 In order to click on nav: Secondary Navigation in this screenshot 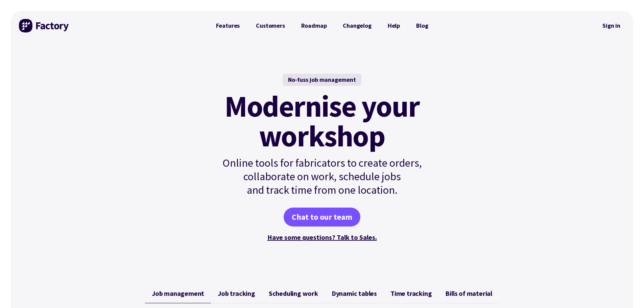, I will do `click(611, 26)`.